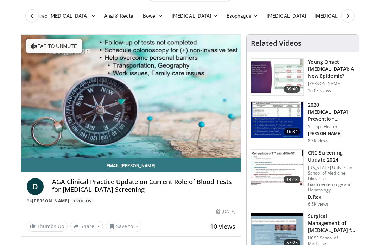 This screenshot has width=380, height=245. I want to click on span: 10 views, so click(223, 226).